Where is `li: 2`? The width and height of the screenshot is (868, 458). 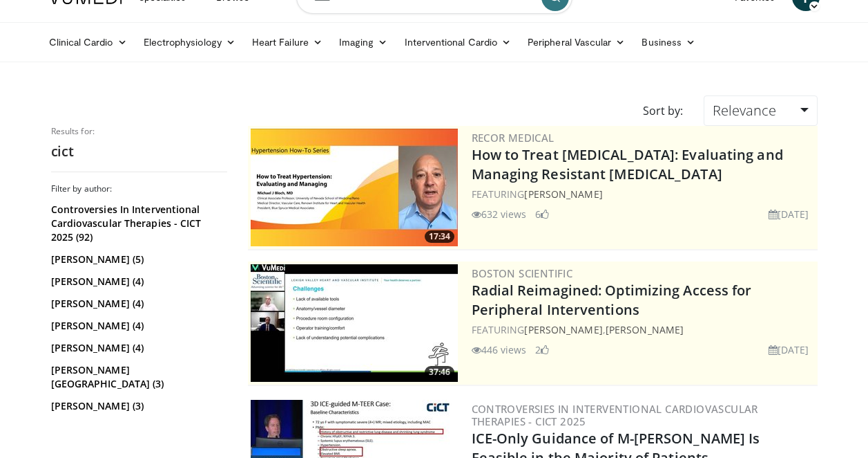
li: 2 is located at coordinates (542, 349).